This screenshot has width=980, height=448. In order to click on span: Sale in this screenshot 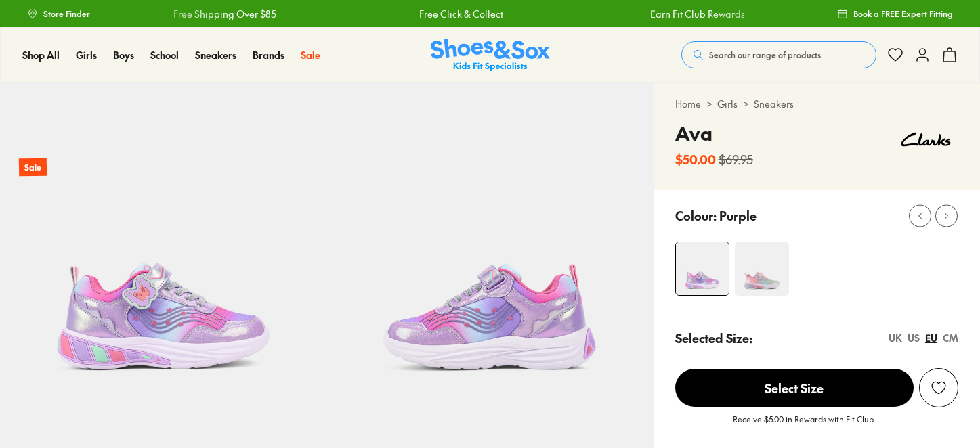, I will do `click(310, 55)`.